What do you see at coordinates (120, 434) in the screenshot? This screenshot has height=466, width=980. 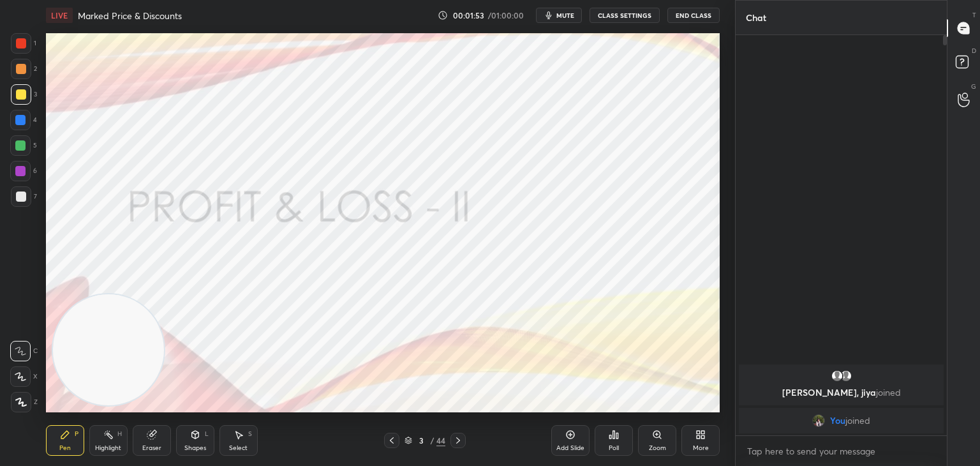 I see `div: H` at bounding box center [120, 434].